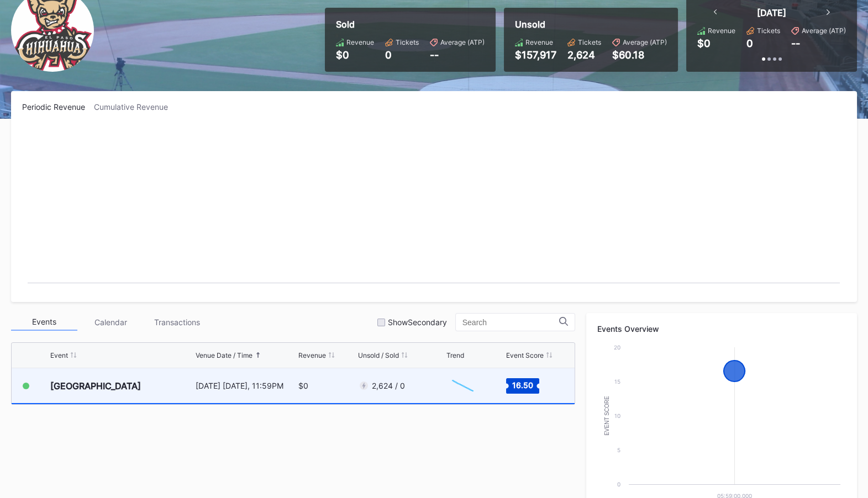 The width and height of the screenshot is (868, 498). What do you see at coordinates (584, 55) in the screenshot?
I see `div: 2,624` at bounding box center [584, 55].